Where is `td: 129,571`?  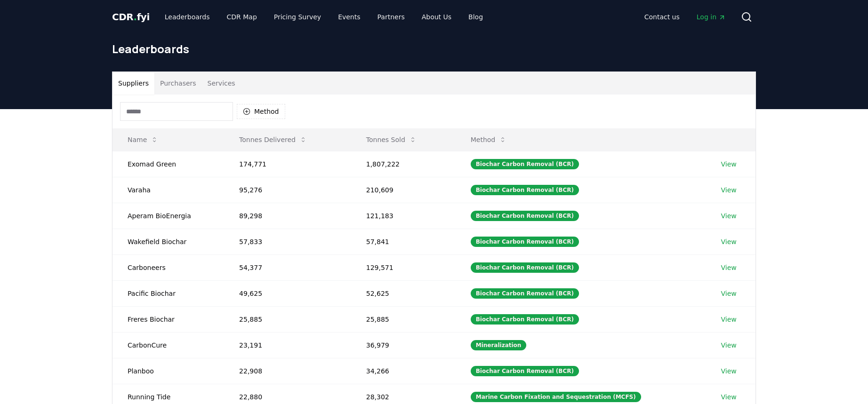
td: 129,571 is located at coordinates (404, 267).